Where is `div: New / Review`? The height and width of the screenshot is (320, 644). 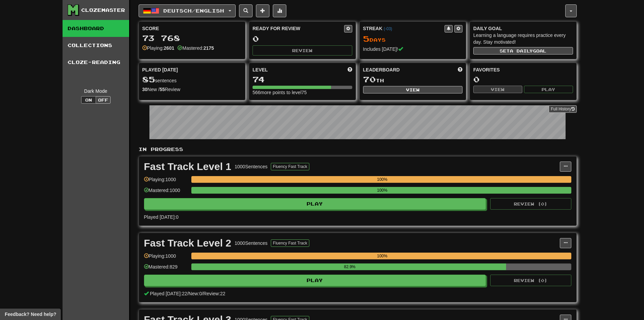 div: New / Review is located at coordinates (192, 90).